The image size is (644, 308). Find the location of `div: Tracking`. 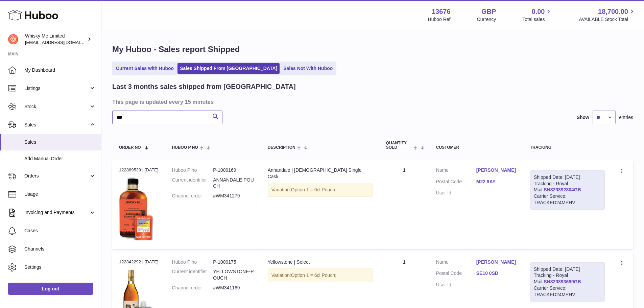

div: Tracking is located at coordinates (567, 147).